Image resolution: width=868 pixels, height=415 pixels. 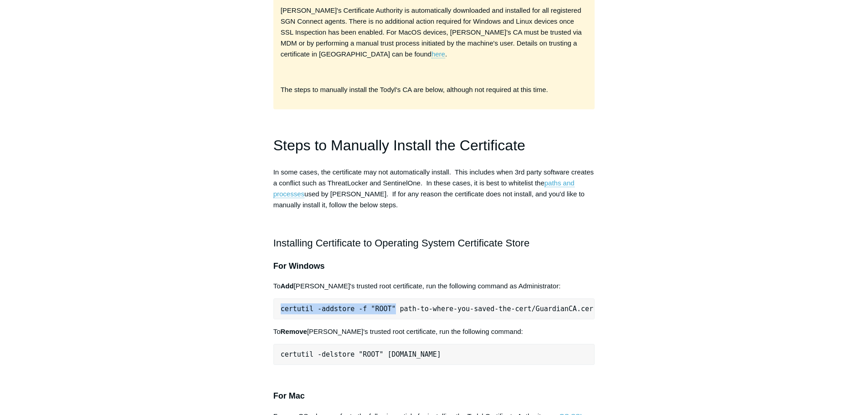 I want to click on h2: Installing Certificate to Operating System Certificate Store, so click(x=434, y=243).